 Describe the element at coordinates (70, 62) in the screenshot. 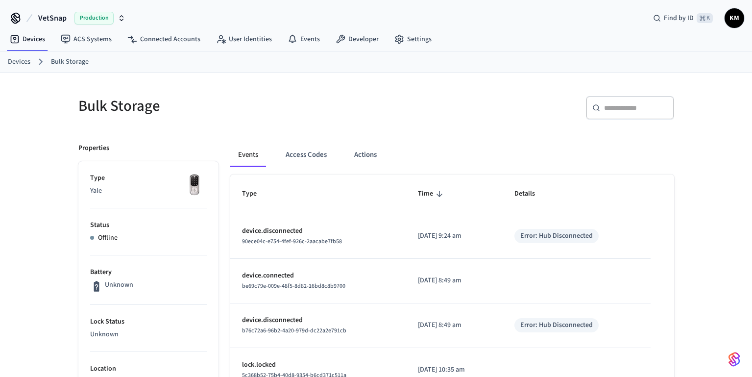

I see `a: Bulk Storage` at that location.